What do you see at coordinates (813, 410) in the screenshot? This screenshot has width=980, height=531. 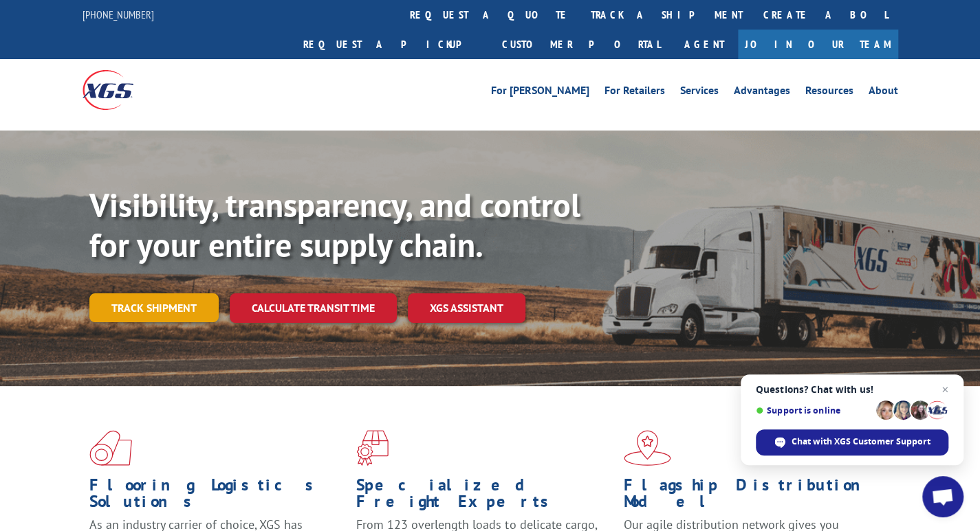 I see `span: Support is online` at bounding box center [813, 410].